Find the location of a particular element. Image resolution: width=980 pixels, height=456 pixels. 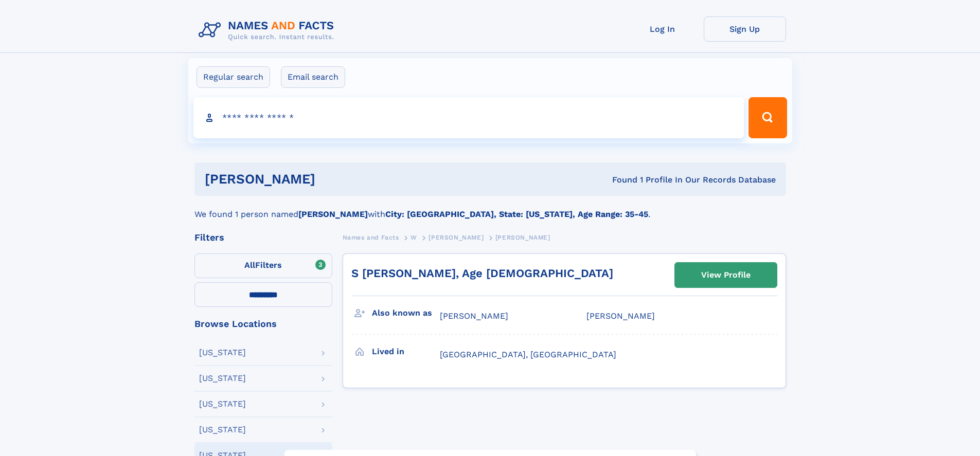

h3: Lived in is located at coordinates (406, 352).